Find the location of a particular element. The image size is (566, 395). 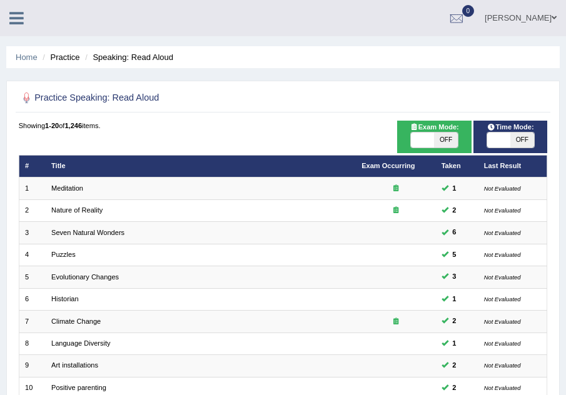

h2: Practice Speaking: Read Aloud is located at coordinates (183, 98).